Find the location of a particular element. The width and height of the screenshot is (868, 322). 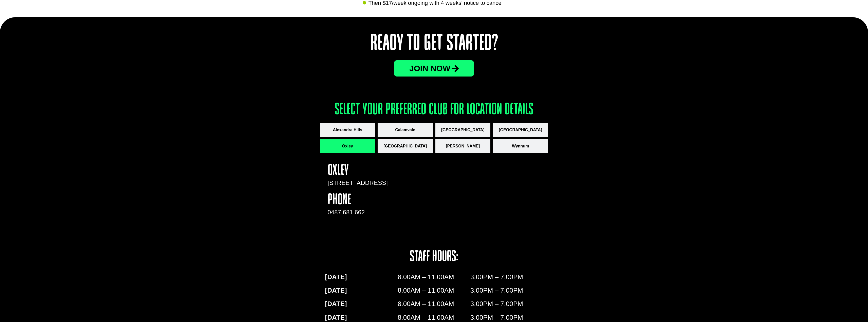

h4: staff hours: is located at coordinates (434, 257).